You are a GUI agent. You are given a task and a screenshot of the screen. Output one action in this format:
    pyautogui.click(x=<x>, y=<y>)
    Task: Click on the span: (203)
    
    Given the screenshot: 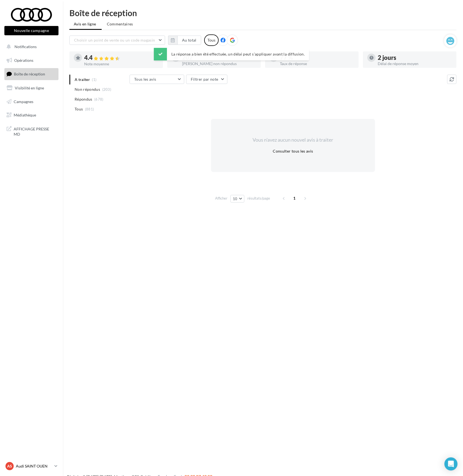 What is the action you would take?
    pyautogui.click(x=107, y=89)
    